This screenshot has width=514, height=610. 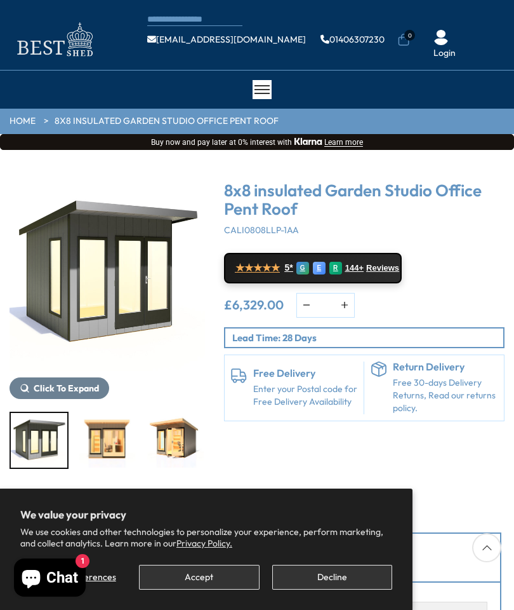 What do you see at coordinates (50, 579) in the screenshot?
I see `inbox-online-store-chat: Shopify online store chat` at bounding box center [50, 579].